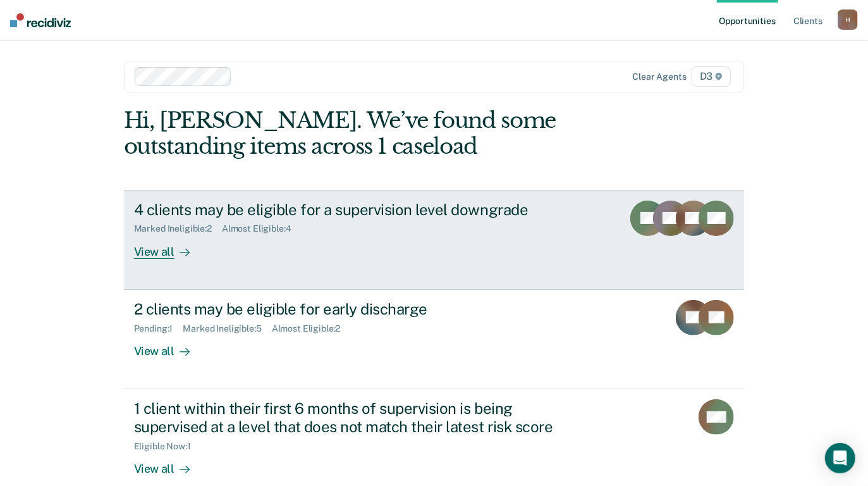 This screenshot has width=868, height=486. I want to click on a: 2 clients may be eligible for early dischargePending:1Marked Ineligible:5Almost Eligible:2View all, so click(435, 339).